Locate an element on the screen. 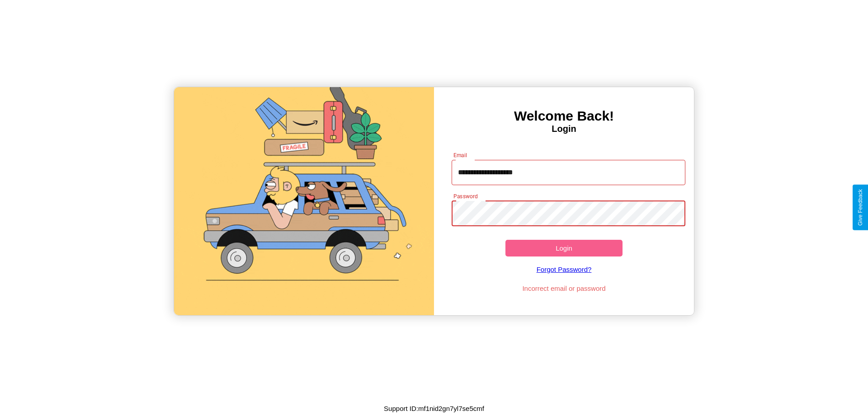  p: Support ID: mf1nid2gn7yl7se5cmf is located at coordinates (434, 409).